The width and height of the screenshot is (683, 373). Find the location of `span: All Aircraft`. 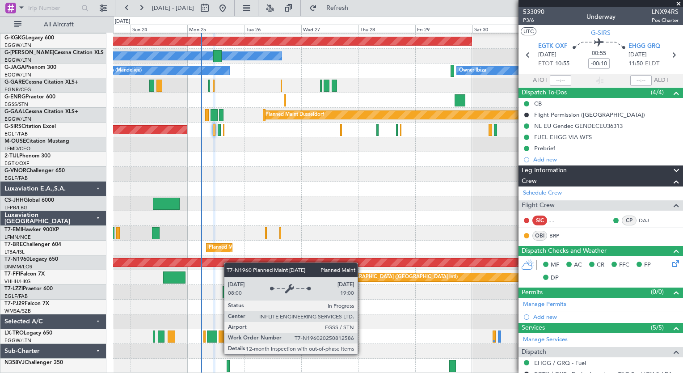

span: All Aircraft is located at coordinates (59, 25).